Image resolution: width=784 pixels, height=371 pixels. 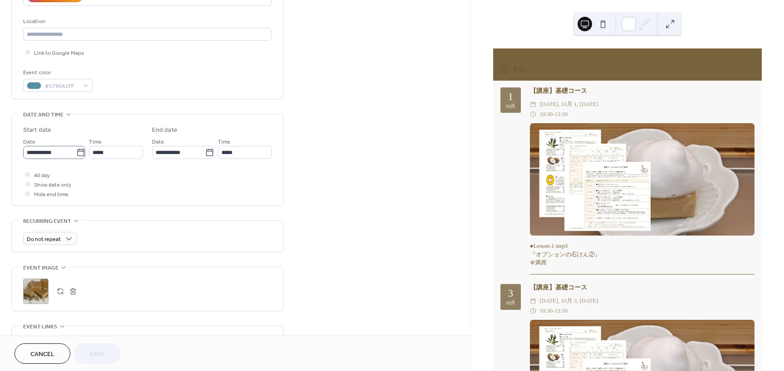 I want to click on span: #5790A1FF, so click(x=62, y=86).